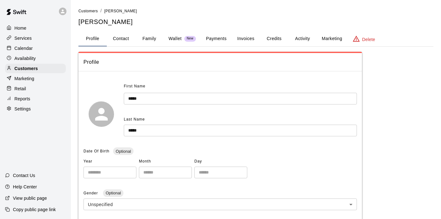 This screenshot has width=441, height=219. What do you see at coordinates (24, 79) in the screenshot?
I see `p: Marketing` at bounding box center [24, 79].